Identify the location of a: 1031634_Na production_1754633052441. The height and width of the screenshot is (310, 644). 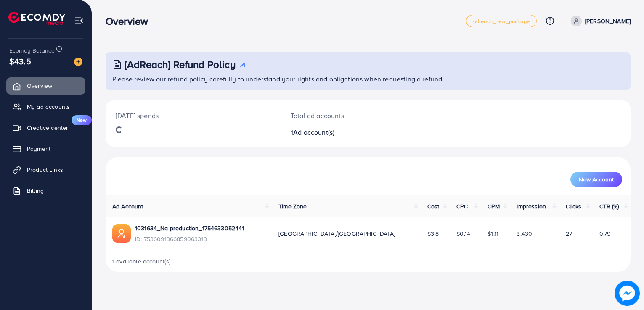
(190, 228).